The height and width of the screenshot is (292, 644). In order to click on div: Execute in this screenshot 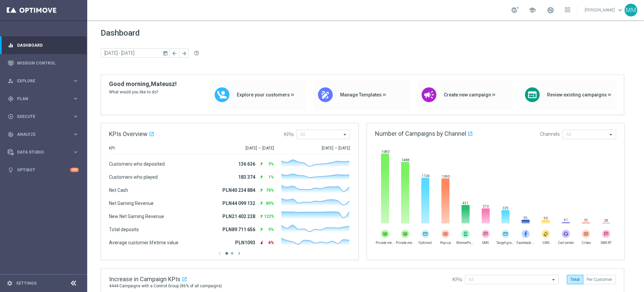, I will do `click(40, 117)`.